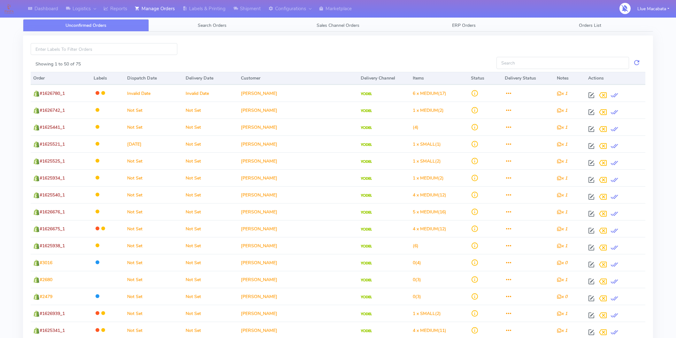 The width and height of the screenshot is (676, 338). Describe the element at coordinates (46, 262) in the screenshot. I see `span: #3016` at that location.